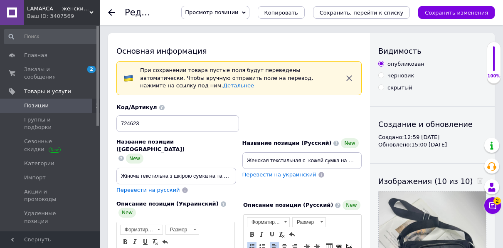  I want to click on div: 100% Качество заполнения, so click(494, 62).